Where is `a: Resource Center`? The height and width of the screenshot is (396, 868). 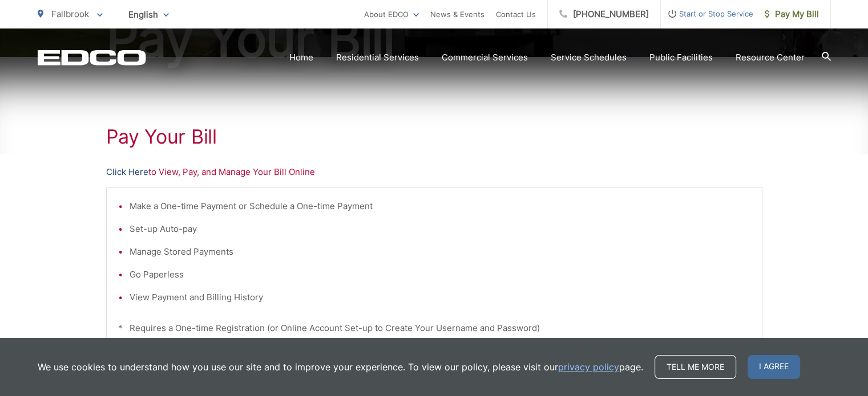
a: Resource Center is located at coordinates (770, 58).